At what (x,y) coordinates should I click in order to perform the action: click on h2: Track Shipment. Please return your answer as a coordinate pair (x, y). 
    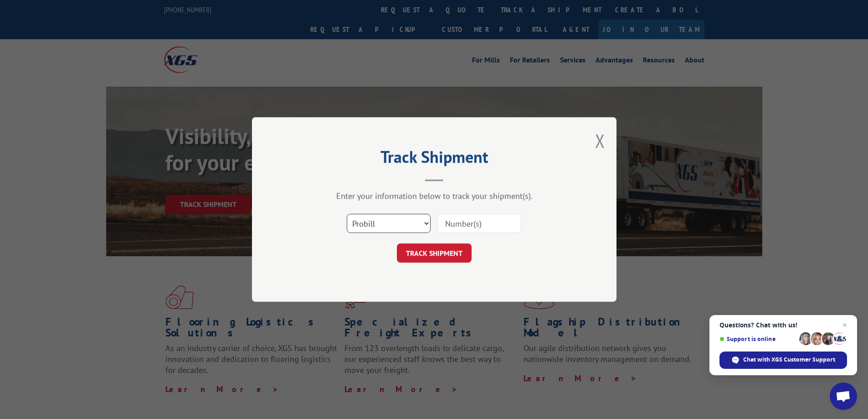
    Looking at the image, I should click on (434, 159).